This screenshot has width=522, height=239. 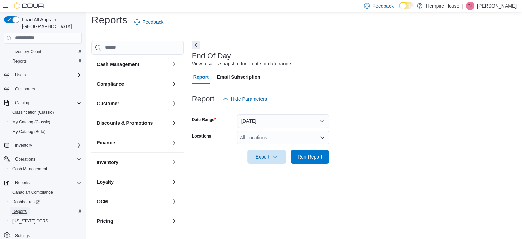 What do you see at coordinates (43, 159) in the screenshot?
I see `button: Operations` at bounding box center [43, 159].